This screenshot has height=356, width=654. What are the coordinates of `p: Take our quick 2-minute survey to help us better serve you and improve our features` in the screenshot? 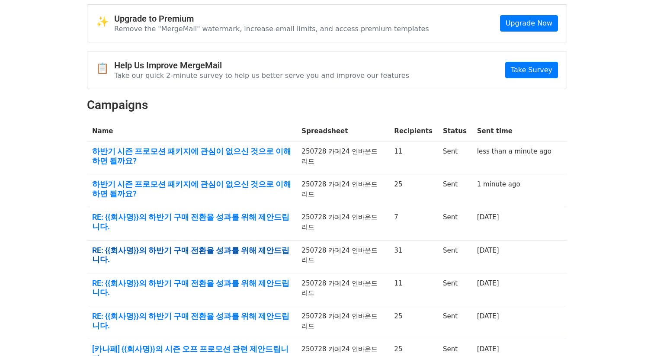 It's located at (262, 75).